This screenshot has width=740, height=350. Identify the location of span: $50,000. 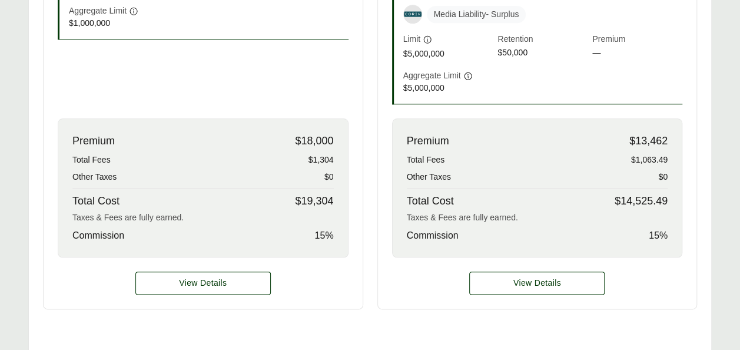
(542, 53).